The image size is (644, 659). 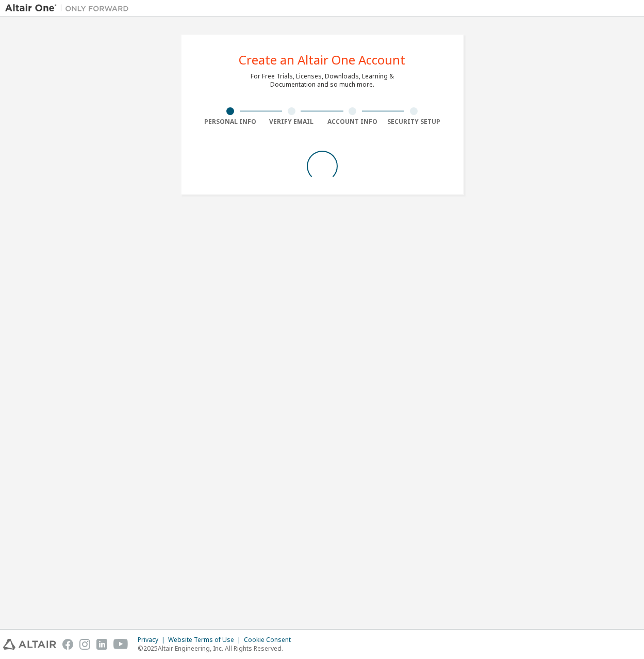 What do you see at coordinates (413, 122) in the screenshot?
I see `div: Security Setup` at bounding box center [413, 122].